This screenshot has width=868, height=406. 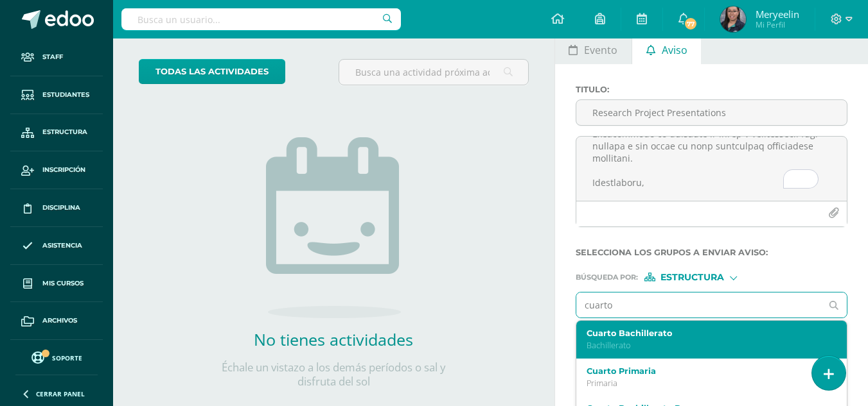 I want to click on a: Archivos, so click(x=56, y=321).